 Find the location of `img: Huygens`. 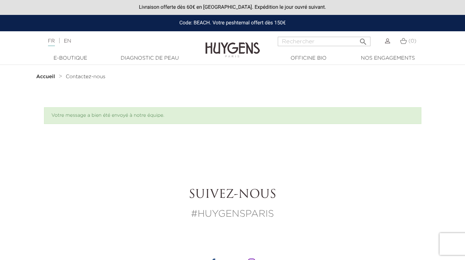

img: Huygens is located at coordinates (233, 44).